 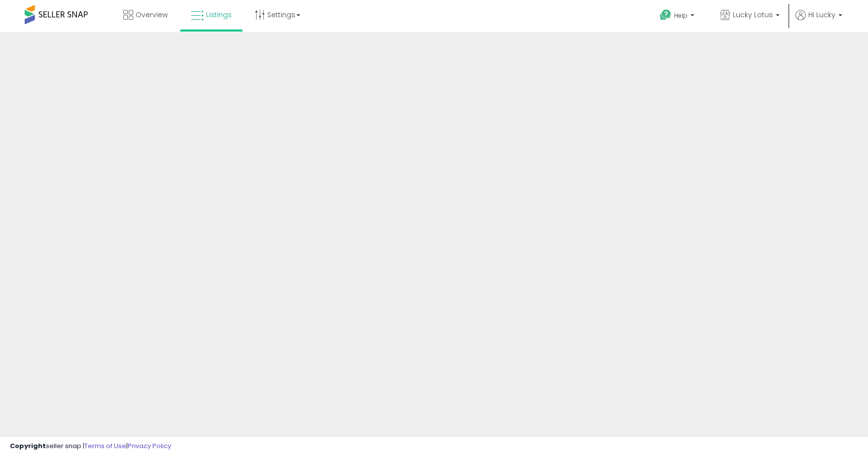 What do you see at coordinates (678, 17) in the screenshot?
I see `a: Help` at bounding box center [678, 17].